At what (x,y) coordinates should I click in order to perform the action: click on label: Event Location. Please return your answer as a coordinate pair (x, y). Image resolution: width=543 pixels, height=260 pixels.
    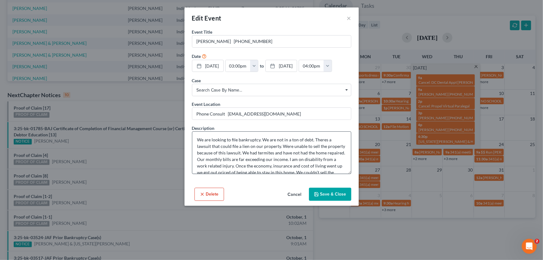
    Looking at the image, I should click on (206, 104).